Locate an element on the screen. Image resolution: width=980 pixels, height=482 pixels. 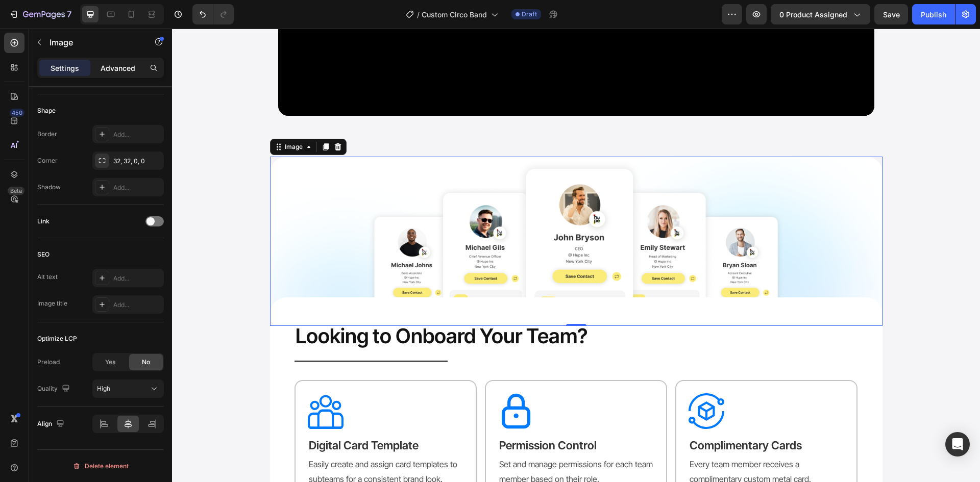
div: Image title is located at coordinates (52, 304).